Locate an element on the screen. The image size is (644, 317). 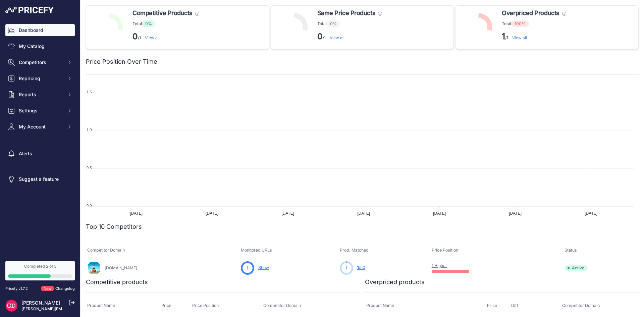
div: Pricefy v1.7.2 is located at coordinates (17, 288).